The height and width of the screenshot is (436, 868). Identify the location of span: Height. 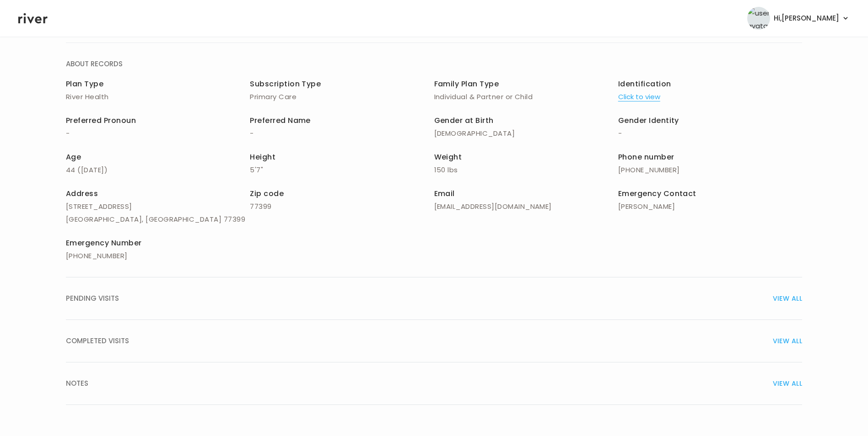
(263, 157).